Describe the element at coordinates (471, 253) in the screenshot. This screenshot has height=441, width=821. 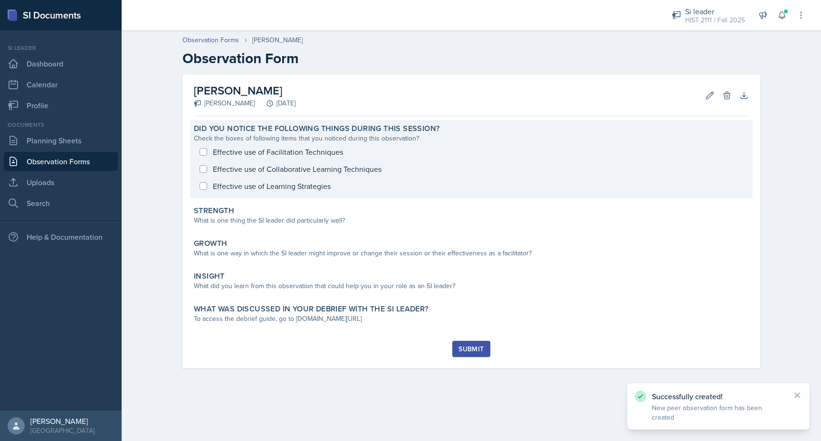
I see `div: What is one way in which the SI leader might improve or change their session or their effectivene...` at that location.